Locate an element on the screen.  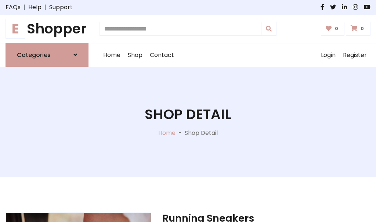
a: FAQs is located at coordinates (13, 7).